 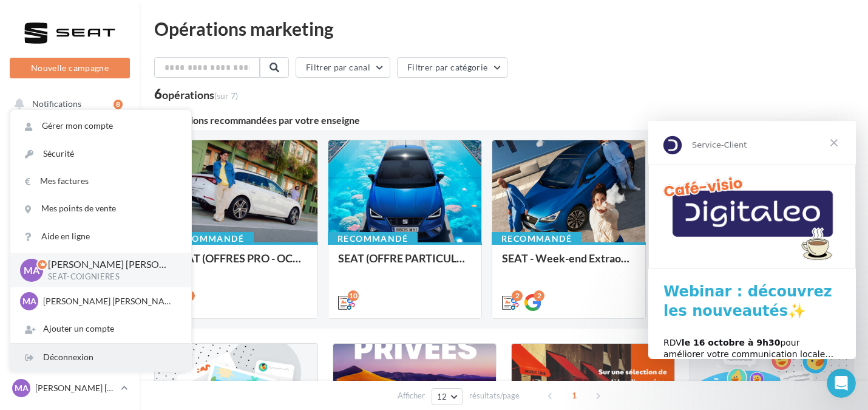 What do you see at coordinates (574, 395) in the screenshot?
I see `span: 1` at bounding box center [574, 395].